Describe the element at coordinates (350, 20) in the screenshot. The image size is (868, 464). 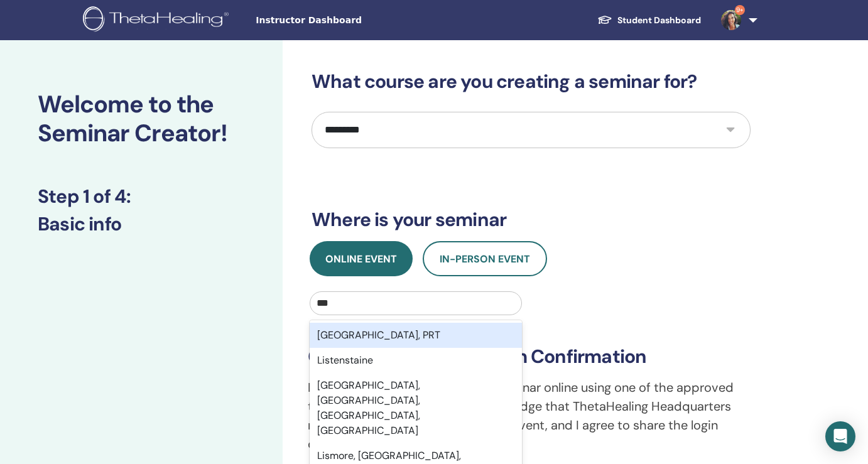
I see `span: Instructor Dashboard` at that location.